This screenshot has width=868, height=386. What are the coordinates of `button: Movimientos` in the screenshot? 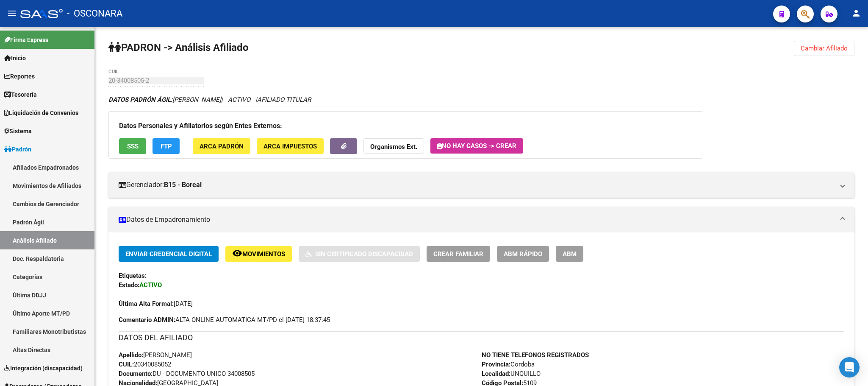 It's located at (258, 254).